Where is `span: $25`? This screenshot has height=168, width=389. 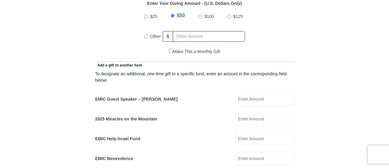 span: $25 is located at coordinates (153, 17).